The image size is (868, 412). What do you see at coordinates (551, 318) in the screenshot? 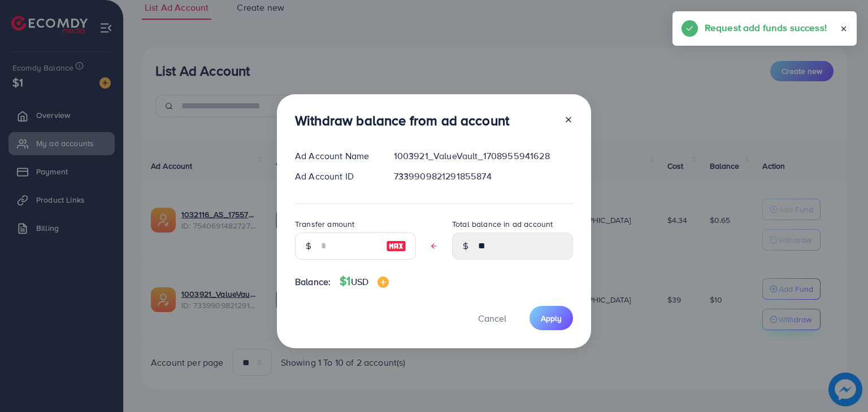
I see `button: Apply` at bounding box center [551, 318].